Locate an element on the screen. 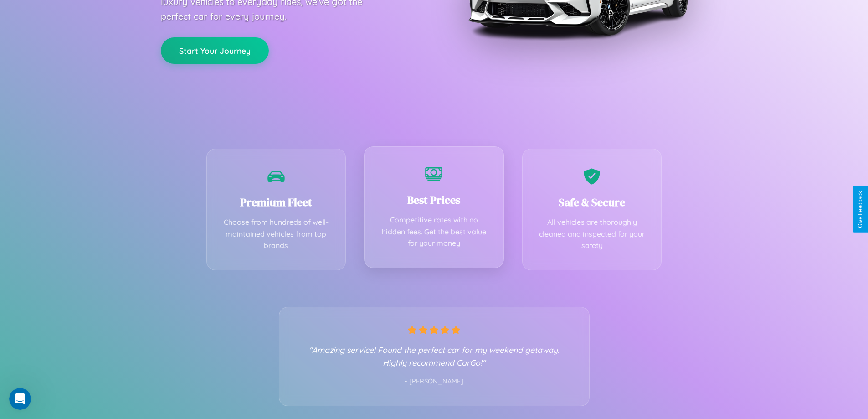 This screenshot has width=868, height=419. h3: Best Prices is located at coordinates (434, 200).